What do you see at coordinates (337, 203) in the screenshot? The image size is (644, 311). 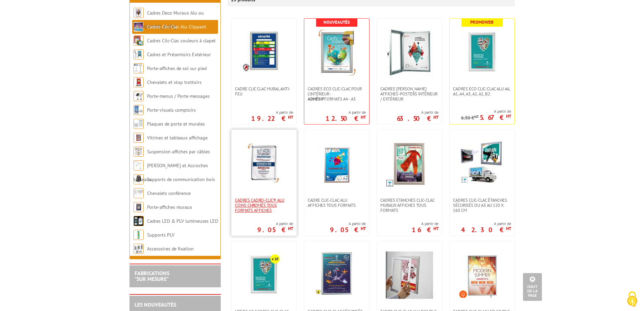 I see `span: Cadre Clic-Clac Alu affiches tous formats` at bounding box center [337, 203].